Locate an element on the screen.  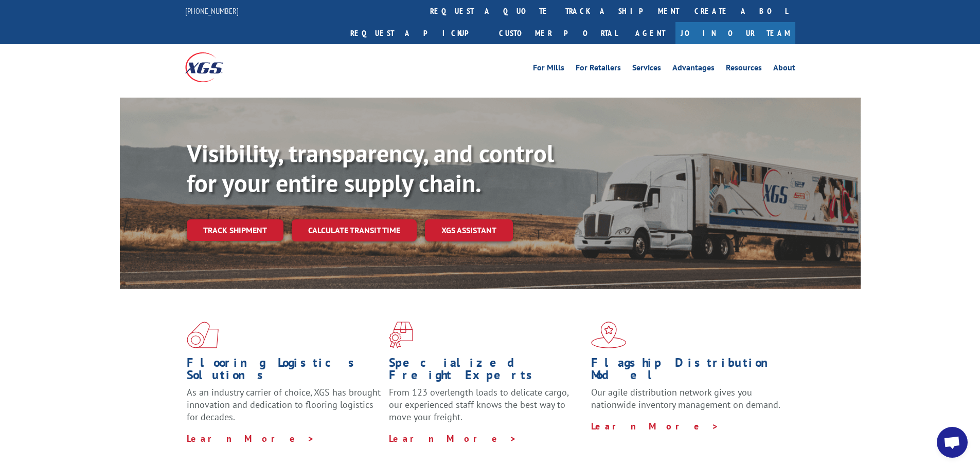
a: Track shipment is located at coordinates (235, 230).